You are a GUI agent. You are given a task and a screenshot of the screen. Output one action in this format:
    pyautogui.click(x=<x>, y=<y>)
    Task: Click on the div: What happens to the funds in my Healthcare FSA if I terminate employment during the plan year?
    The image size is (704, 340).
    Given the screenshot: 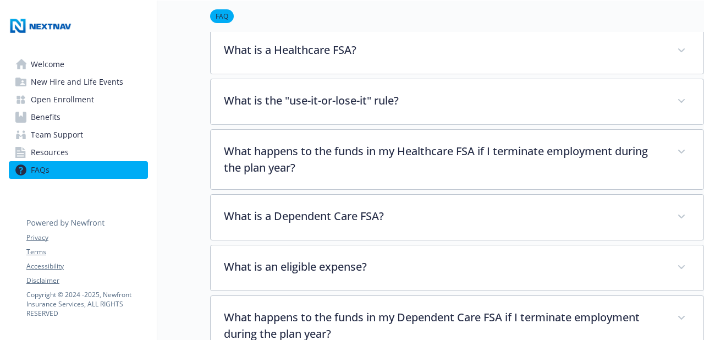 What is the action you would take?
    pyautogui.click(x=457, y=159)
    